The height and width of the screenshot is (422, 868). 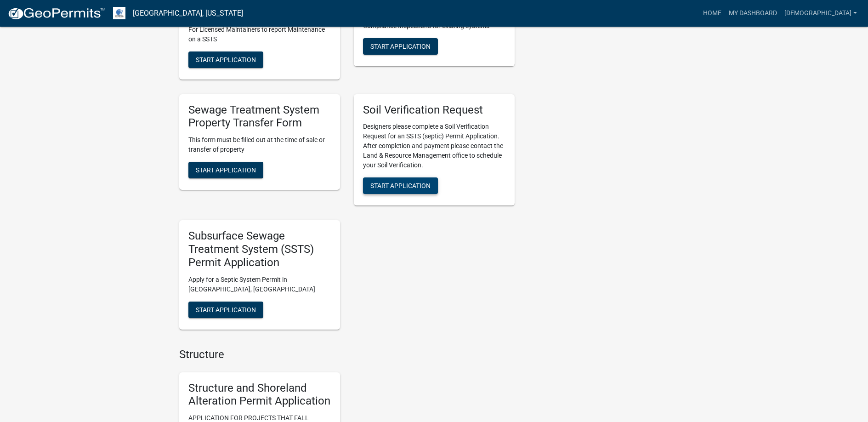 What do you see at coordinates (752, 14) in the screenshot?
I see `a: My Dashboard` at bounding box center [752, 14].